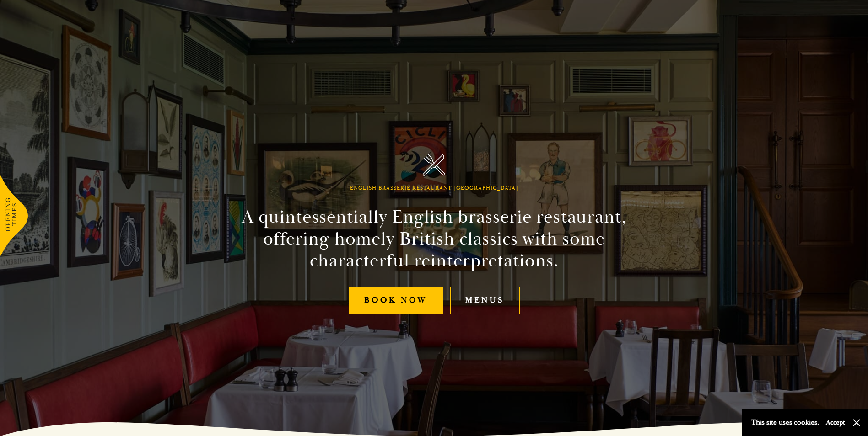 The width and height of the screenshot is (868, 436). I want to click on a: Book Now, so click(396, 300).